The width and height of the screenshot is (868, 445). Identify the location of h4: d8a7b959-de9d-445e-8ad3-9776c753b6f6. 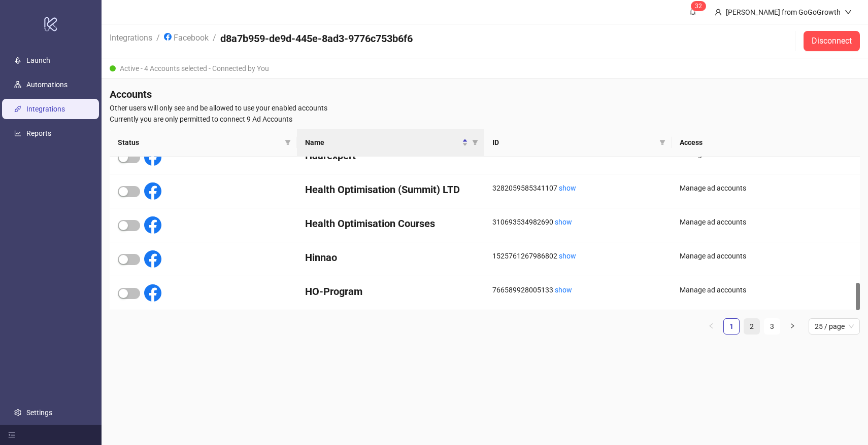
(316, 39).